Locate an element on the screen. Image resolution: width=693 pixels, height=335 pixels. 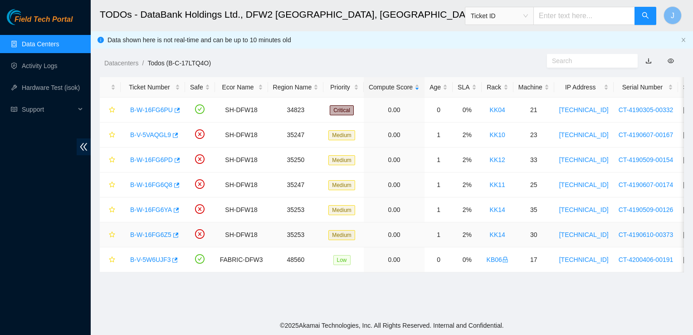
input: Enter text here... is located at coordinates (585, 16).